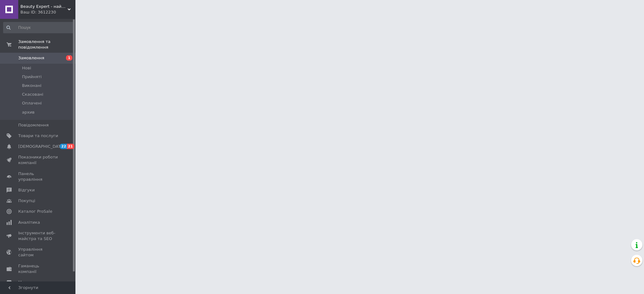 The width and height of the screenshot is (644, 294). I want to click on span: Нові, so click(27, 68).